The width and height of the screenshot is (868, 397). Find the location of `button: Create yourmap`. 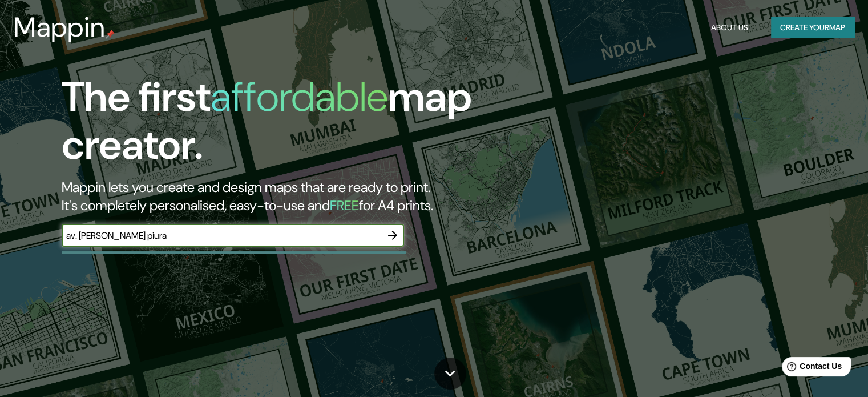

button: Create yourmap is located at coordinates (813, 27).